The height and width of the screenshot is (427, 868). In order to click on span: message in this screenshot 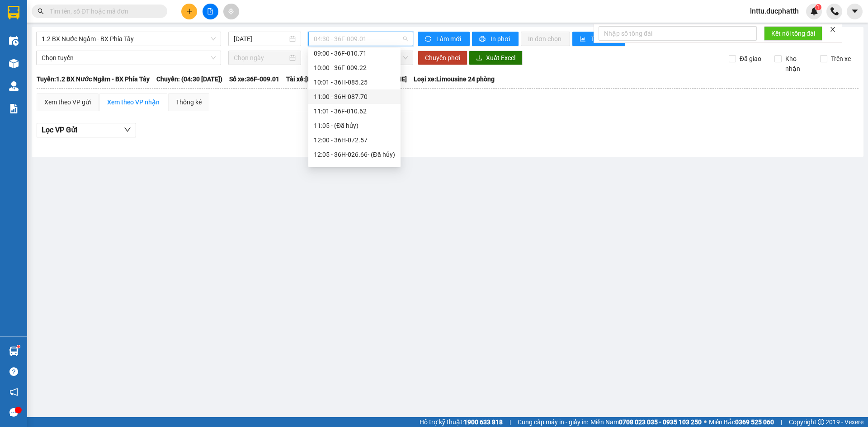, I will do `click(14, 412)`.